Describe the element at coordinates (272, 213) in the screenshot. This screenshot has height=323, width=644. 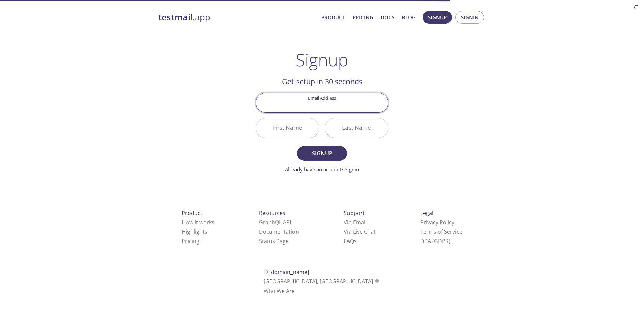
I see `span: Resources` at that location.